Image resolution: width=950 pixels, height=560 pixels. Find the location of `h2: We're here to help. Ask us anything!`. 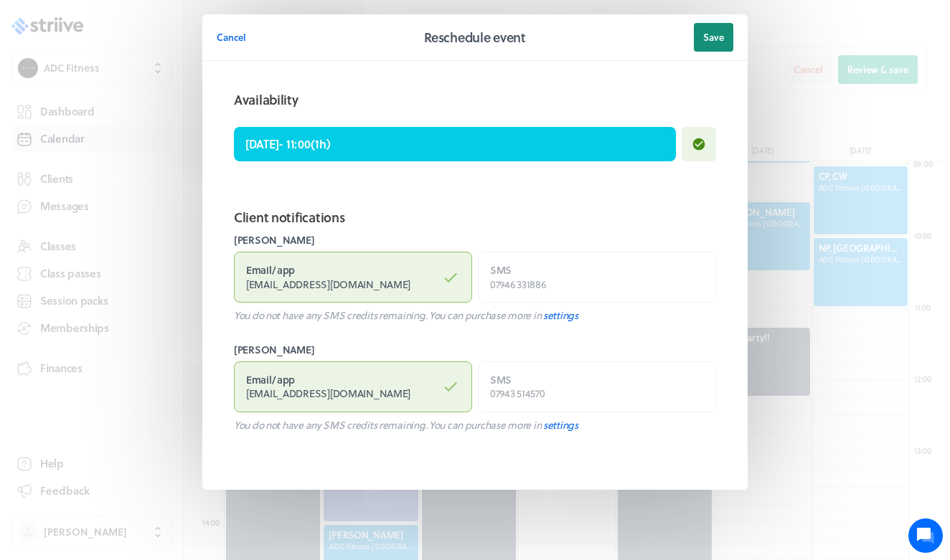

h2: We're here to help. Ask us anything! is located at coordinates (144, 118).